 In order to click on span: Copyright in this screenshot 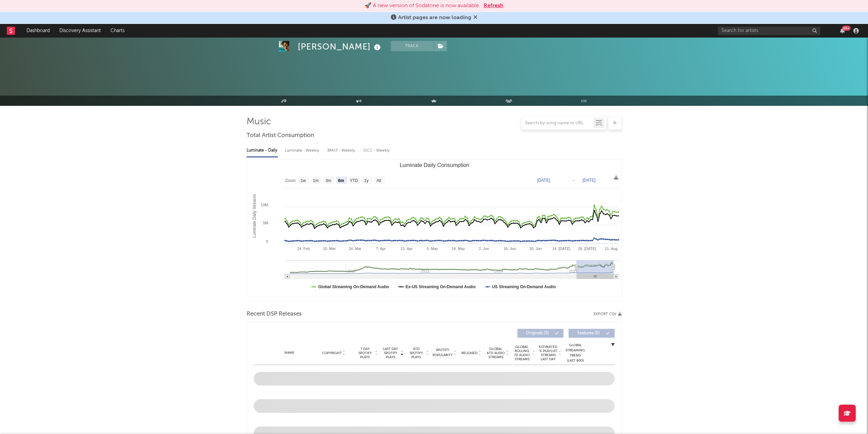, I will do `click(332, 353)`.